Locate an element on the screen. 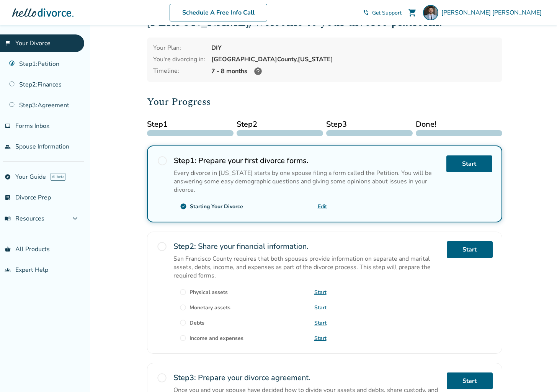  div: Physical assets is located at coordinates (209, 292).